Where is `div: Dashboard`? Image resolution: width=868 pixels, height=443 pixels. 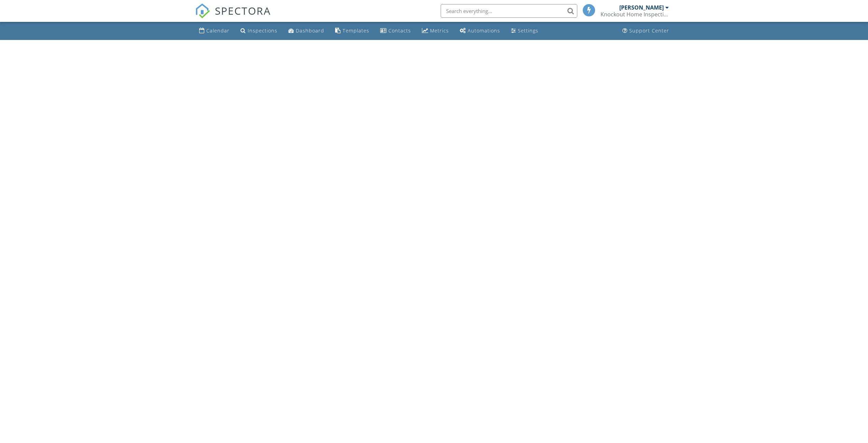 div: Dashboard is located at coordinates (310, 30).